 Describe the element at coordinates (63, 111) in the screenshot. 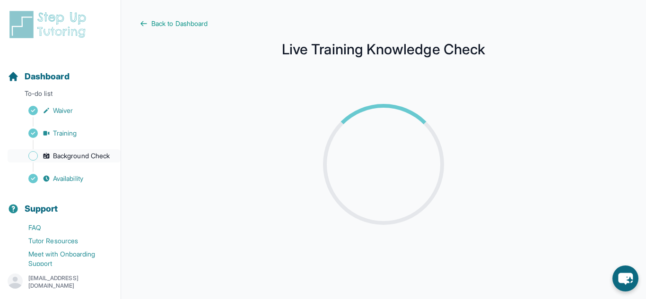

I see `span: Waiver` at that location.